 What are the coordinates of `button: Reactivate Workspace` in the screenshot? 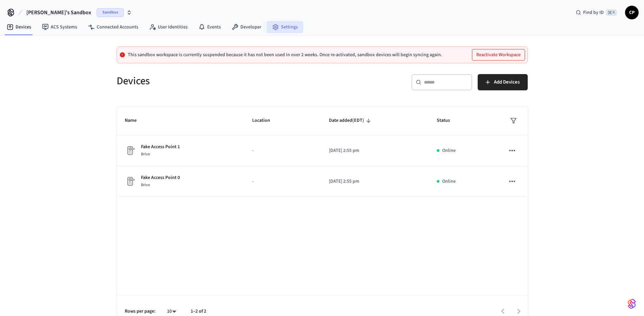 It's located at (498, 55).